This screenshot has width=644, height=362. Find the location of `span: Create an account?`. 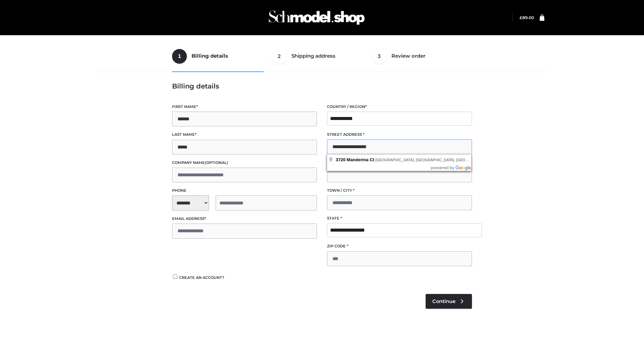

span: Create an account? is located at coordinates (202, 278).